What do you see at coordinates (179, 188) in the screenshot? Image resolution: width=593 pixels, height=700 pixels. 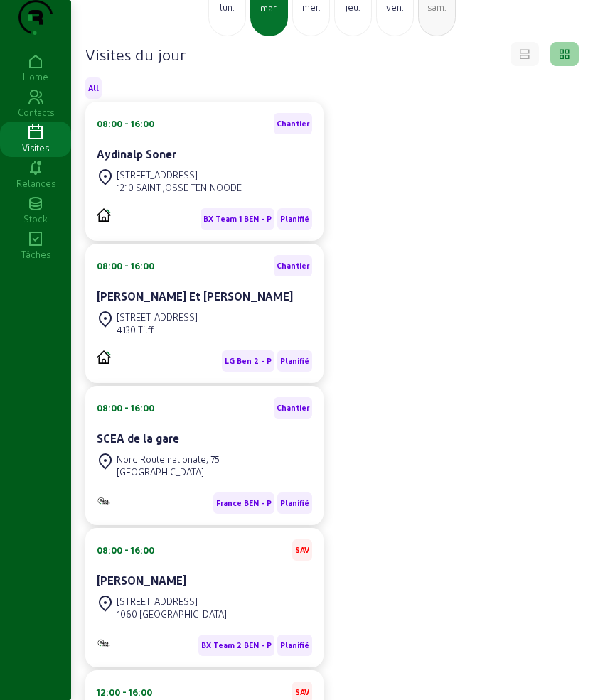 I see `div: 1210 SAINT-JOSSE-TEN-NOODE` at bounding box center [179, 188].